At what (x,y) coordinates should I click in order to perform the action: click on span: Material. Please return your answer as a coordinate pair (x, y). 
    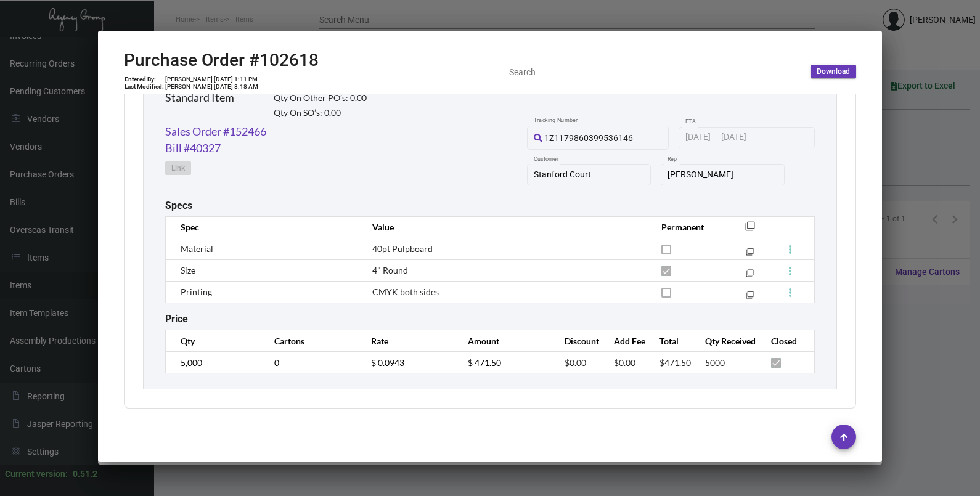
    Looking at the image, I should click on (197, 248).